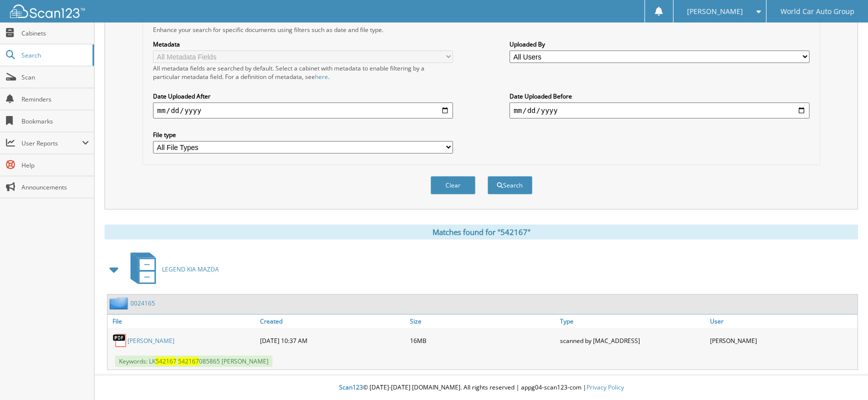 The width and height of the screenshot is (868, 400). Describe the element at coordinates (818, 11) in the screenshot. I see `span: World Car Auto Group` at that location.